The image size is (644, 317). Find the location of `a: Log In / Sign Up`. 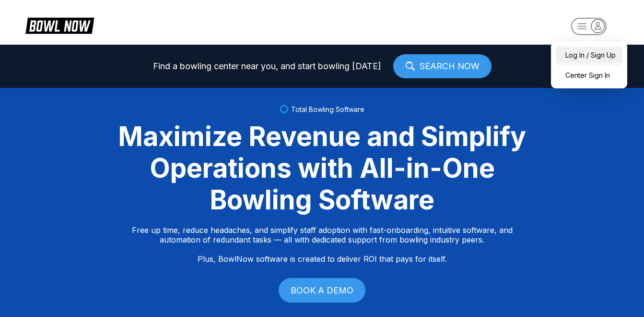

a: Log In / Sign Up is located at coordinates (589, 55).